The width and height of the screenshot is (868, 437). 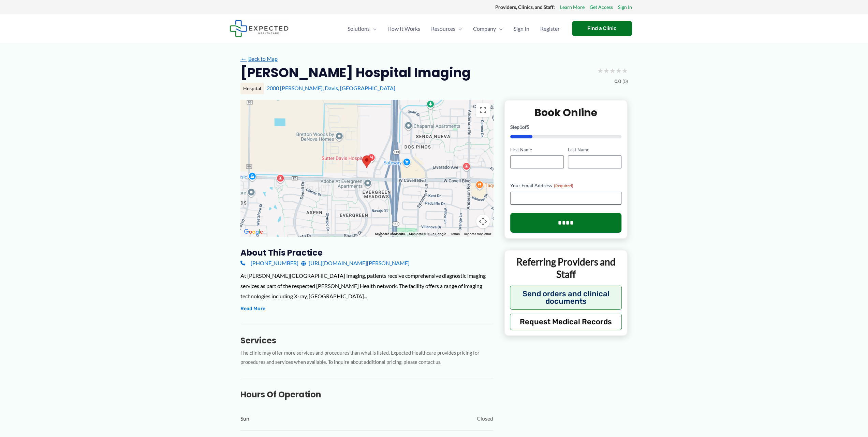 What do you see at coordinates (245, 418) in the screenshot?
I see `span: Sun` at bounding box center [245, 418].